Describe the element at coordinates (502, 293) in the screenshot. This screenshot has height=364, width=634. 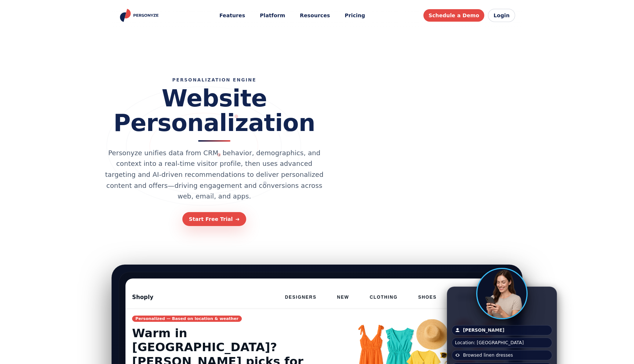
I see `img: Visitor avatar` at that location.